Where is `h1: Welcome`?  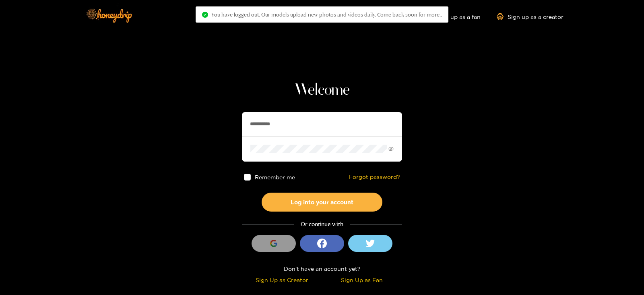
h1: Welcome is located at coordinates (322, 90).